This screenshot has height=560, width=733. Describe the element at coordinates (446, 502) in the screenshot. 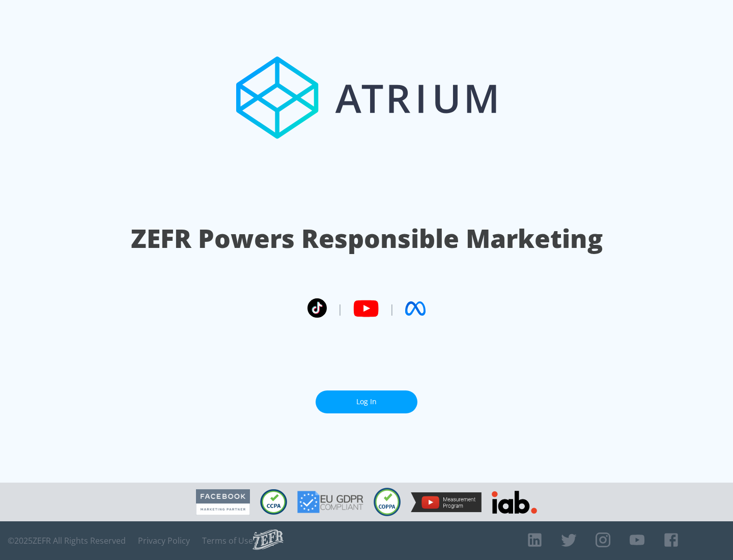

I see `img: YouTube Measurement Program` at that location.